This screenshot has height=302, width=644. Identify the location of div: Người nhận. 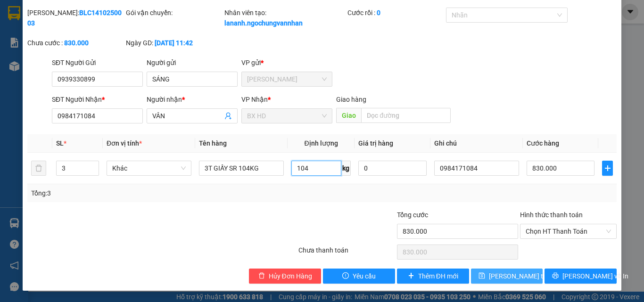
(192, 99).